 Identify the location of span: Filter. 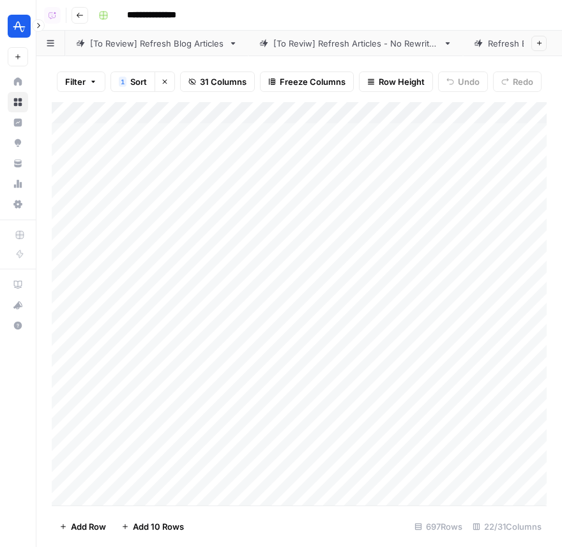
(75, 82).